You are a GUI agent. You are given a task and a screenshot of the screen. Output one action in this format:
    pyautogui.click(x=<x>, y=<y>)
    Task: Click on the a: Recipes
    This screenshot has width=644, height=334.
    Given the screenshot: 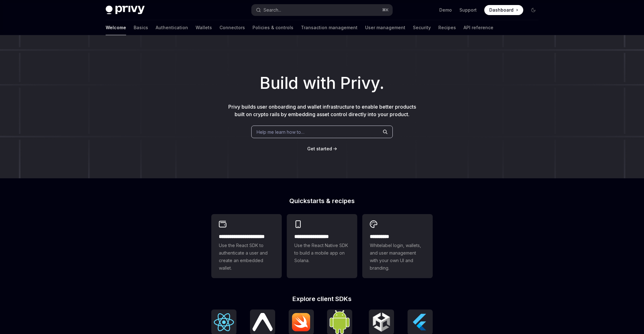 What is the action you would take?
    pyautogui.click(x=447, y=28)
    